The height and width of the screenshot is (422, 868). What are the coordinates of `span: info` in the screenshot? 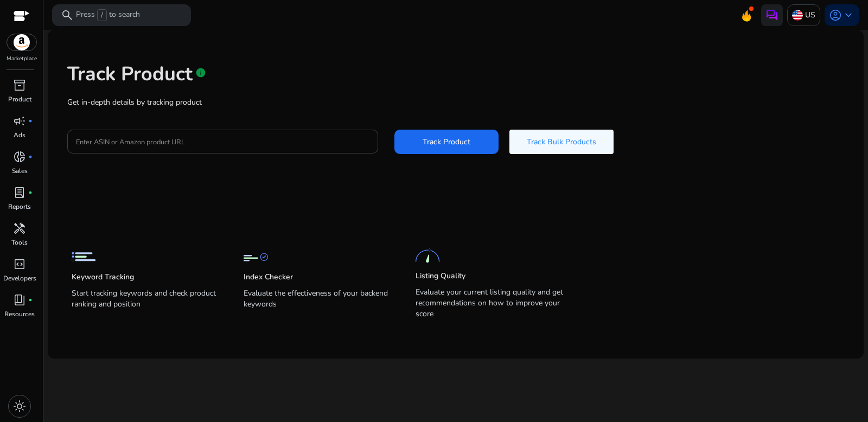 It's located at (201, 72).